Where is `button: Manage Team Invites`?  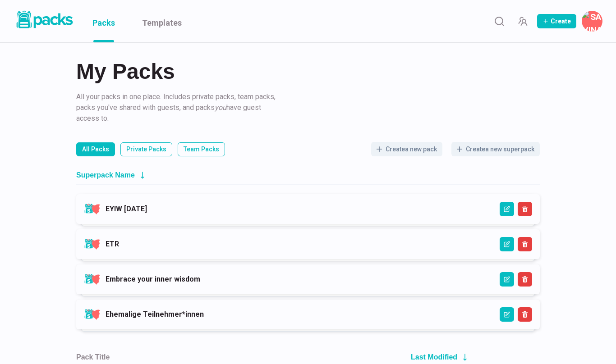 button: Manage Team Invites is located at coordinates (522, 21).